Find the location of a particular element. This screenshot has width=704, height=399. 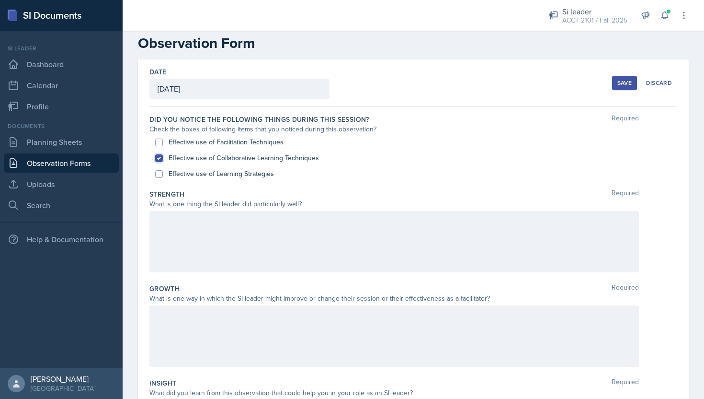

div: Help & Documentation is located at coordinates (61, 239).